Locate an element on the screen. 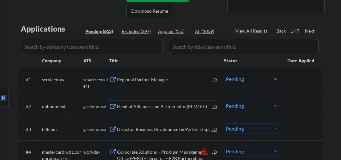 This screenshot has height=160, width=341. div: Pending (612) is located at coordinates (101, 31).